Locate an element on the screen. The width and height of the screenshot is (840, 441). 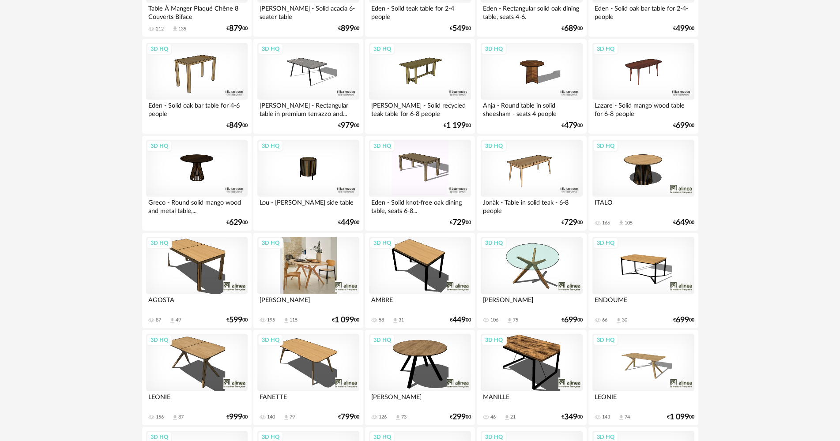
div: 166 is located at coordinates (606, 223).